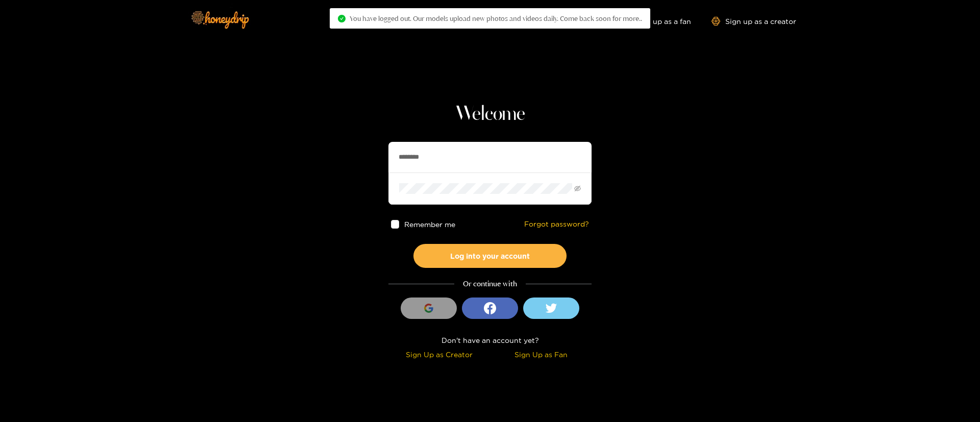 Image resolution: width=980 pixels, height=422 pixels. I want to click on span: eye-invisible, so click(577, 188).